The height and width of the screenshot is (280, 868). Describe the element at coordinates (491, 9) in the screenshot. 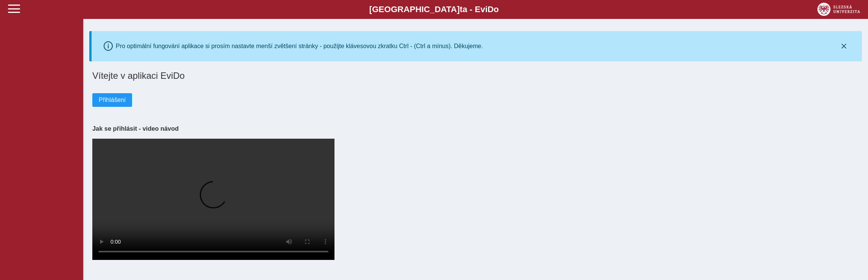

I see `span: D` at that location.